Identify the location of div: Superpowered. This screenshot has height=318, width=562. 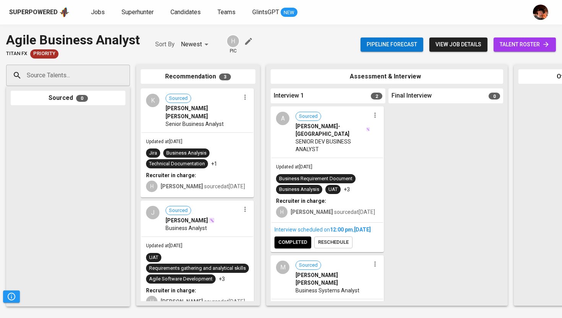
(33, 12).